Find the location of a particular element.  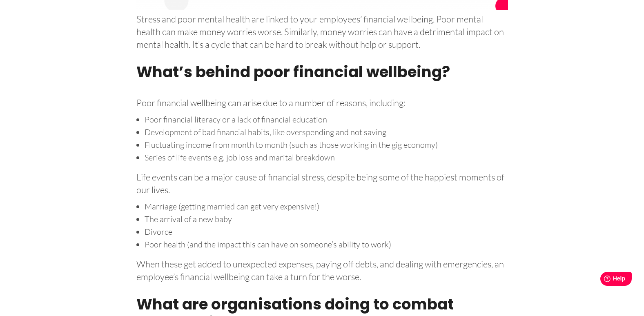

li: Poor health (and the impact this can have on someone’s ability to work) is located at coordinates (326, 244).